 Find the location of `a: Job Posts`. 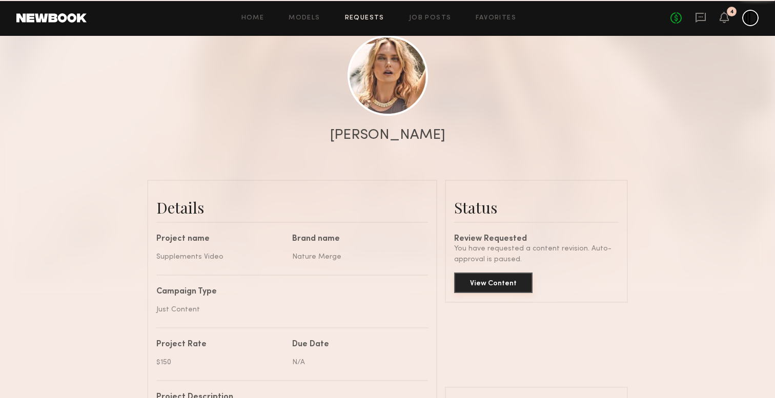

a: Job Posts is located at coordinates (430, 18).